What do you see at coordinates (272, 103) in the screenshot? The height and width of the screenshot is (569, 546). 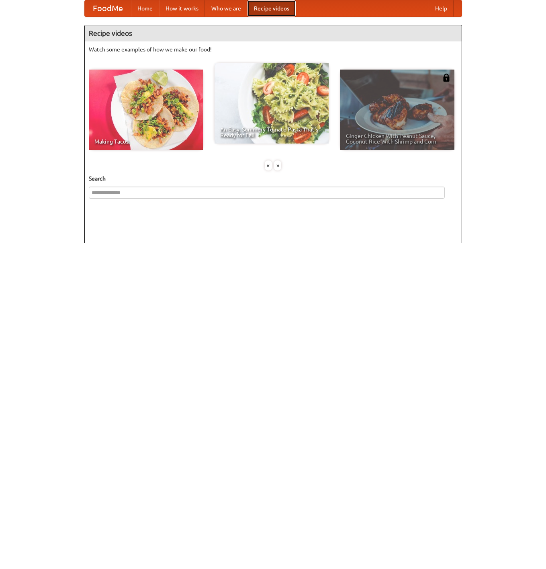 I see `a: An Easy, Summery Tomato Pasta That's Ready for Fall` at bounding box center [272, 103].